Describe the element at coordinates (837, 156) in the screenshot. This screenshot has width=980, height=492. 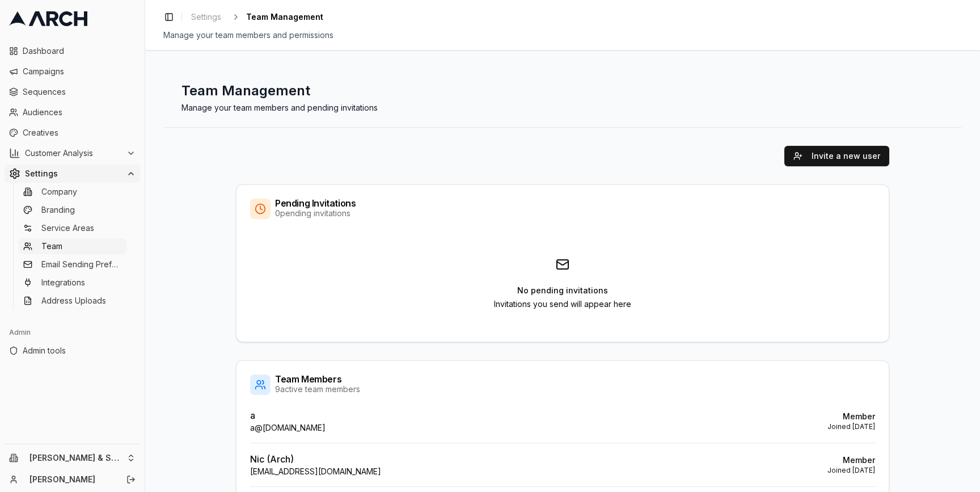
I see `button: Invite a new user` at that location.